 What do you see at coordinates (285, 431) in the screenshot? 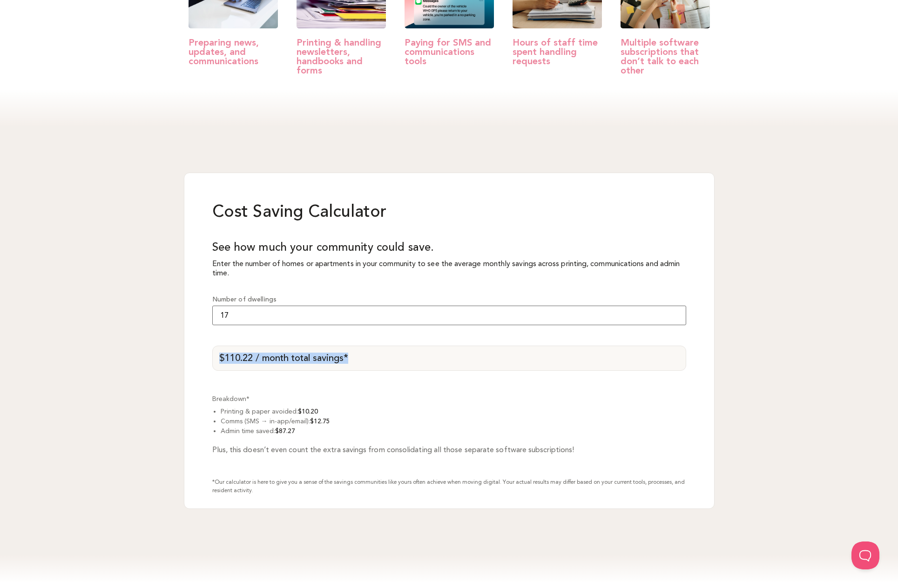
I see `strong: $87.27` at bounding box center [285, 431].